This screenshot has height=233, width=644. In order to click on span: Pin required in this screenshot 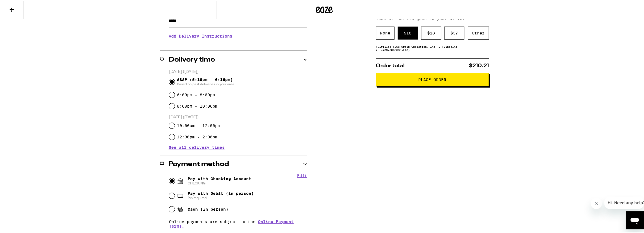, I will do `click(221, 197)`.